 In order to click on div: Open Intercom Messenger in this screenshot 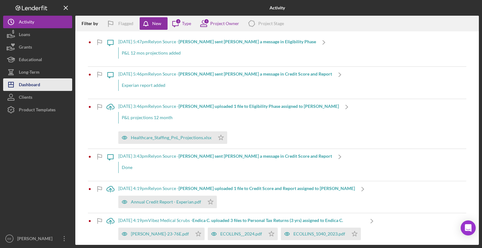, I will do `click(468, 228)`.